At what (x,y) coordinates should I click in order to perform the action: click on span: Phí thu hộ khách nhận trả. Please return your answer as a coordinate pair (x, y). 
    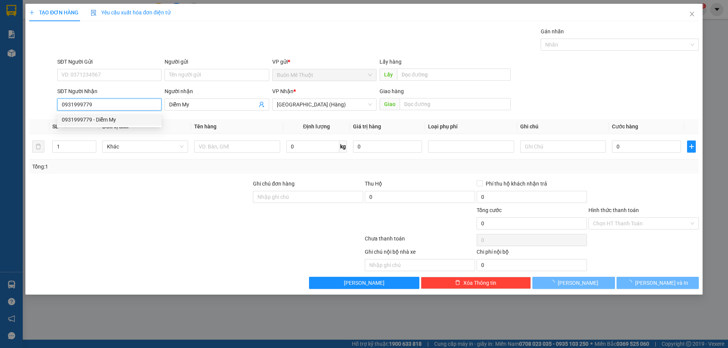
    Looking at the image, I should click on (516, 184).